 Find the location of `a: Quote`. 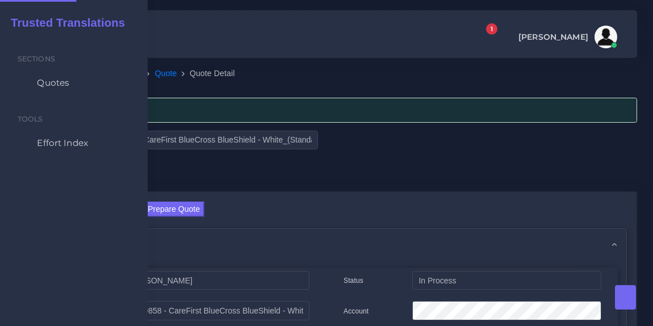

a: Quote is located at coordinates (166, 73).